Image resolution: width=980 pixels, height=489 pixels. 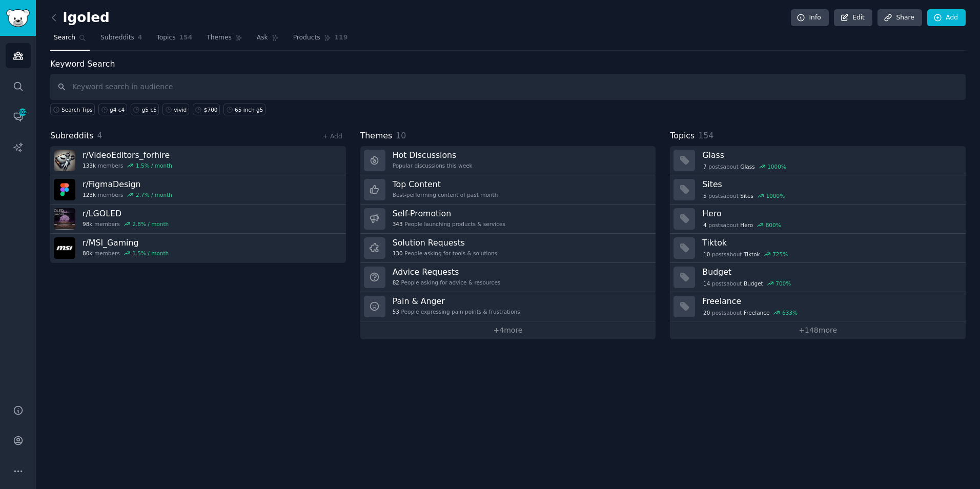 What do you see at coordinates (704, 166) in the screenshot?
I see `span: 7` at bounding box center [704, 166].